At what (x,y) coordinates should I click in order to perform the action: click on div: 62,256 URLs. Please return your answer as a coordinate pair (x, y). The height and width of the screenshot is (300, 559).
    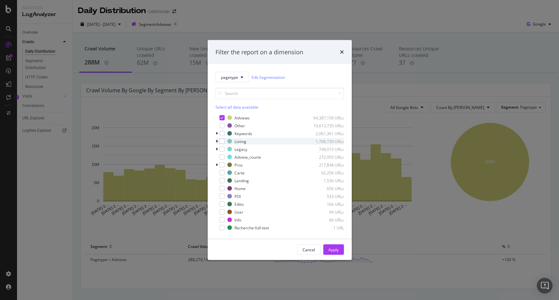
    Looking at the image, I should click on (328, 173).